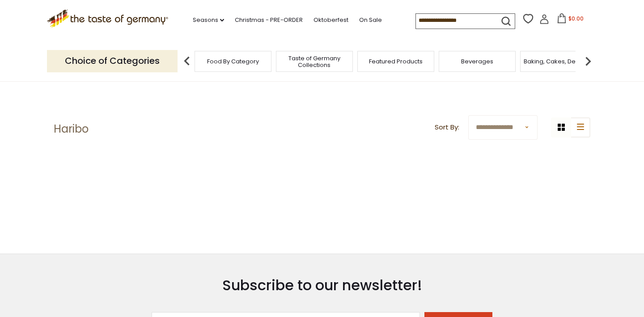 Image resolution: width=644 pixels, height=317 pixels. Describe the element at coordinates (315, 62) in the screenshot. I see `a: Taste of Germany Collections` at that location.